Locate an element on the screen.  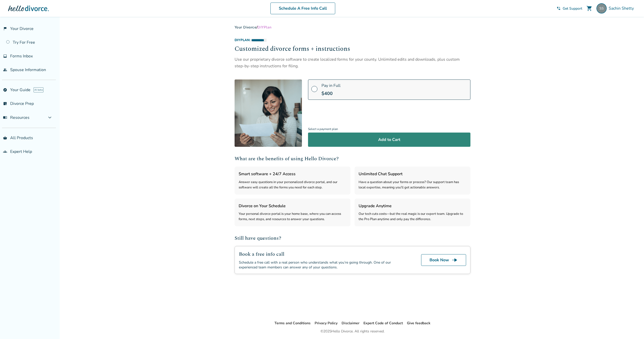
h2: Still have questions? is located at coordinates (352, 238).